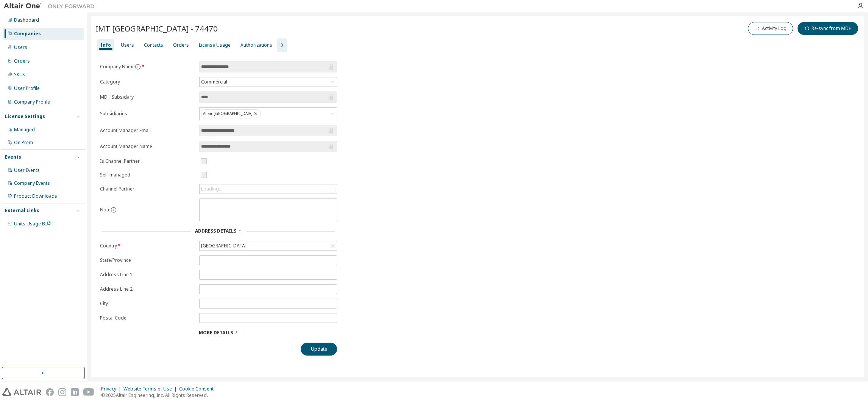 This screenshot has width=868, height=403. What do you see at coordinates (147, 175) in the screenshot?
I see `label: Self-managed` at bounding box center [147, 175].